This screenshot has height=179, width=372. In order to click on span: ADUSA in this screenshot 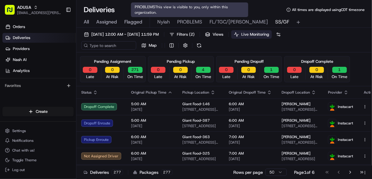, I will do `click(24, 7)`.